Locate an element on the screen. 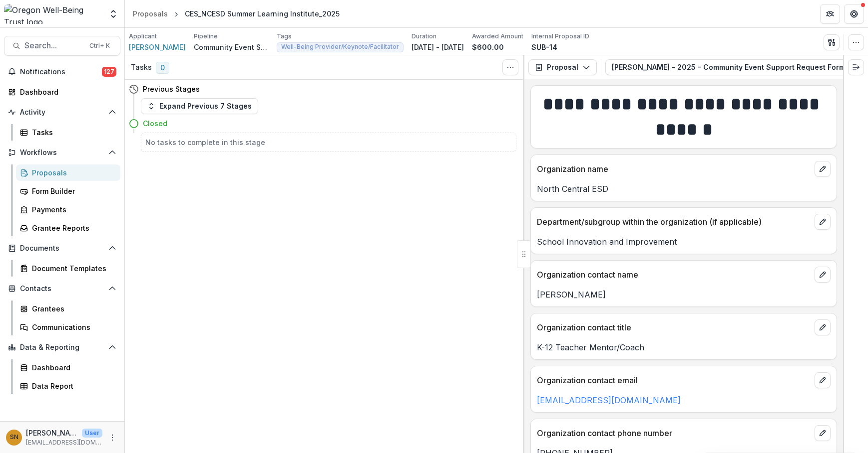 The image size is (868, 453). button: Expand right is located at coordinates (856, 67).